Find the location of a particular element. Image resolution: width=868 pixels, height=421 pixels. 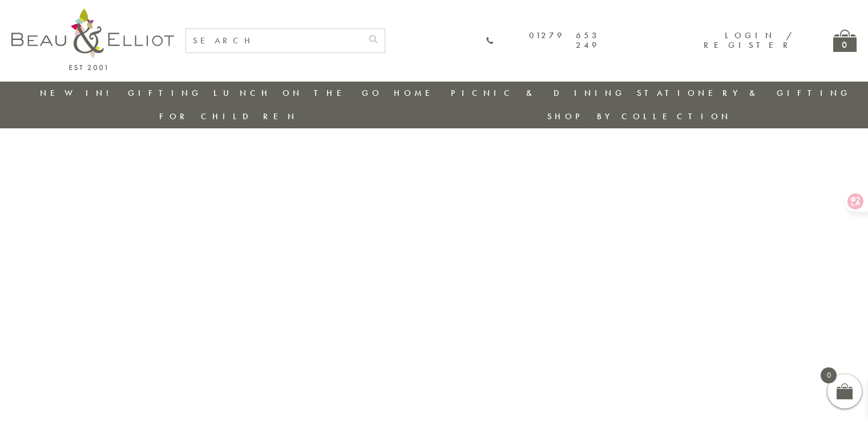

a: Shop by collection is located at coordinates (639, 116).